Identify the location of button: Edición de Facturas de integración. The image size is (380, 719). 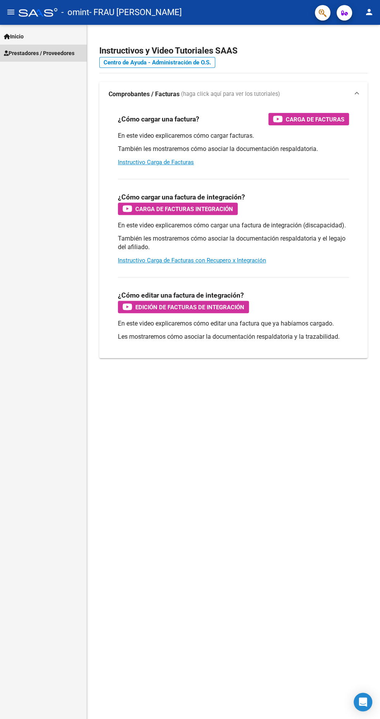
(184, 307).